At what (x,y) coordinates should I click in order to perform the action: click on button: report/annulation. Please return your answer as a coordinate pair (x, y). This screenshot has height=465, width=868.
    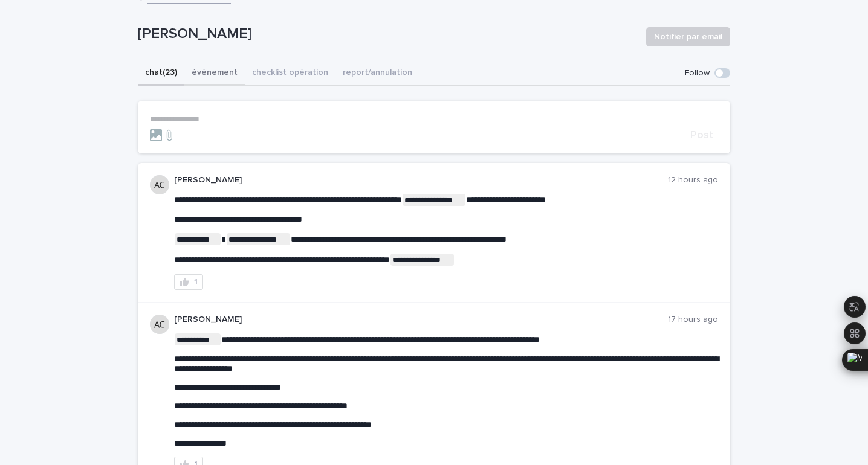
    Looking at the image, I should click on (377, 74).